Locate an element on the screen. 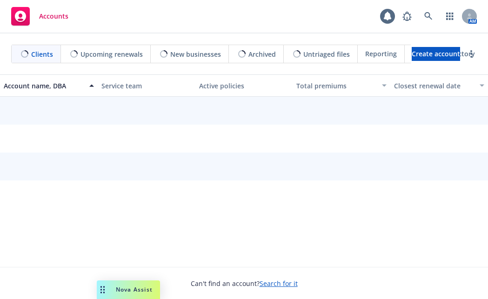  button: Active policies is located at coordinates (244, 86).